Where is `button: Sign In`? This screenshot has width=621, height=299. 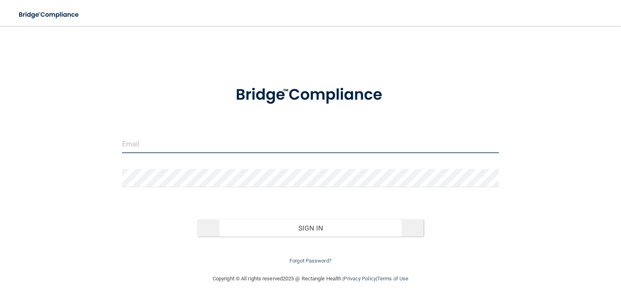
button: Sign In is located at coordinates (310, 228).